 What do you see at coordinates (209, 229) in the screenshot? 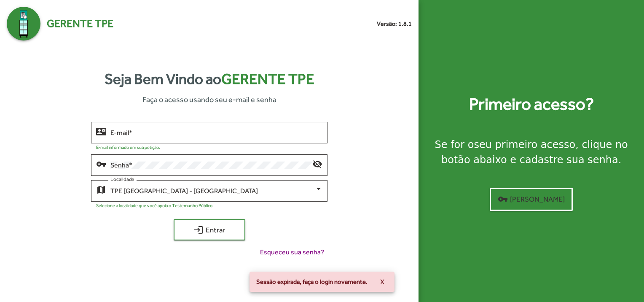
I see `span: Entrar` at bounding box center [209, 229].